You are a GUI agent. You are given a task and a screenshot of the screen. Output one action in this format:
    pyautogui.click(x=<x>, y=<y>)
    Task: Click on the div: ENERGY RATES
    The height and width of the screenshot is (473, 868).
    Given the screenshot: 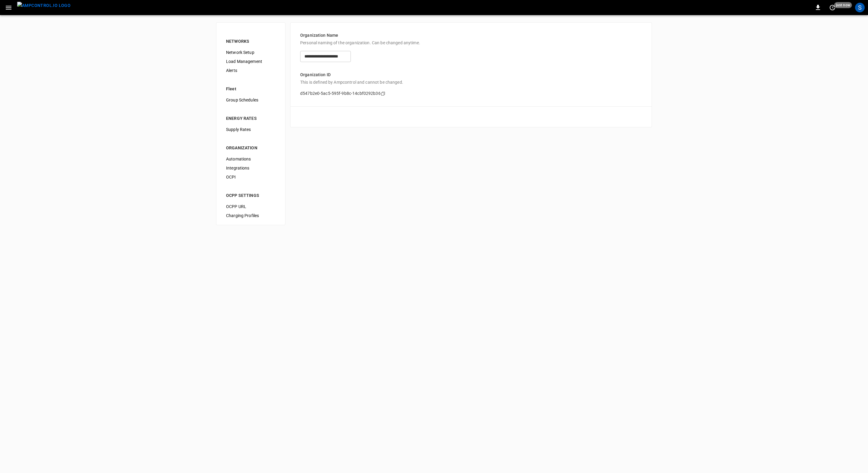 What is the action you would take?
    pyautogui.click(x=251, y=119)
    